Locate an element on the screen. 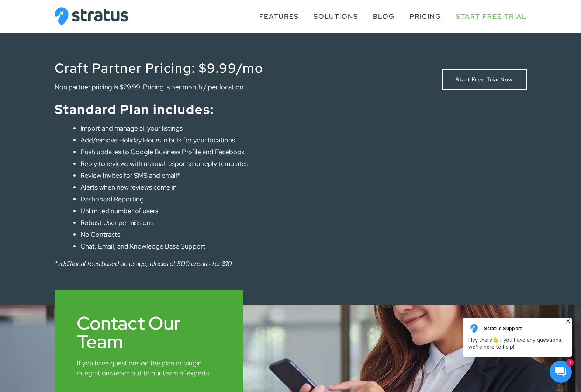 The width and height of the screenshot is (581, 392). li: Dashboard Reporting is located at coordinates (215, 199).